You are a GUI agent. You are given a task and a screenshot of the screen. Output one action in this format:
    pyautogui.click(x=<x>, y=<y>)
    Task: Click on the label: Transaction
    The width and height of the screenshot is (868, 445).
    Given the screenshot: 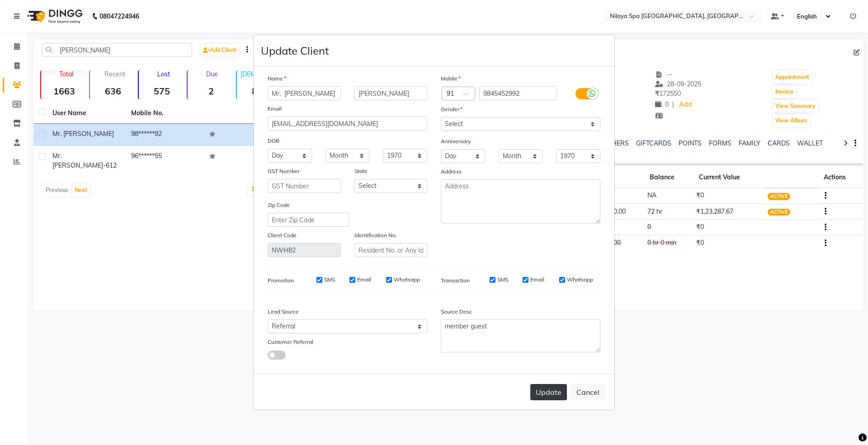 What is the action you would take?
    pyautogui.click(x=455, y=281)
    